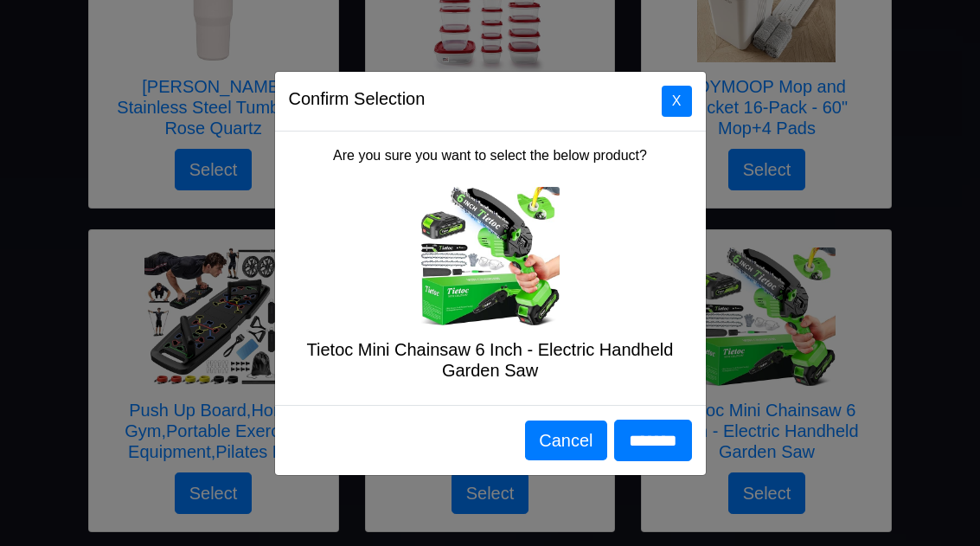 The height and width of the screenshot is (546, 980). I want to click on h5: Confirm Selection, so click(358, 98).